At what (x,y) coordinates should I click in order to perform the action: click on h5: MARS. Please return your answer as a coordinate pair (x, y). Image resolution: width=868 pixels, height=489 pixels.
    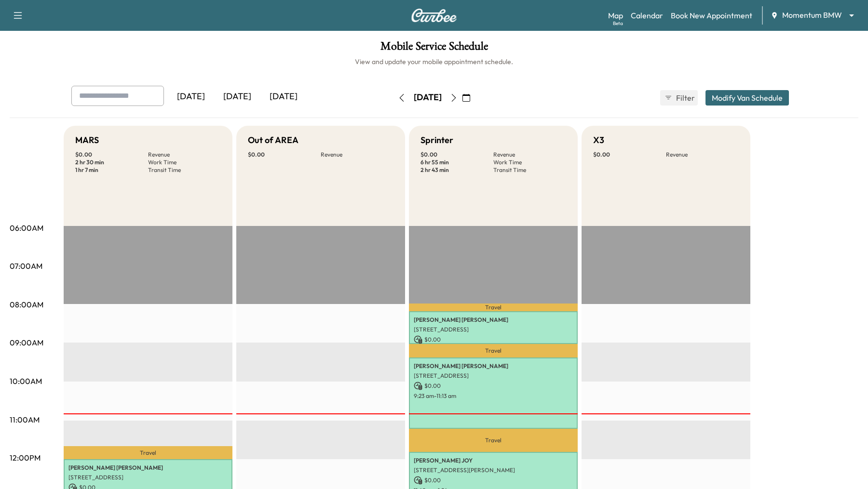
    Looking at the image, I should click on (87, 140).